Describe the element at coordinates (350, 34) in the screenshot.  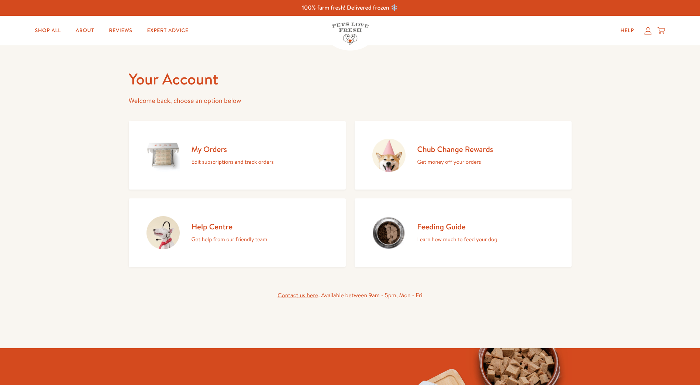
I see `img: Pets Love Fresh` at that location.